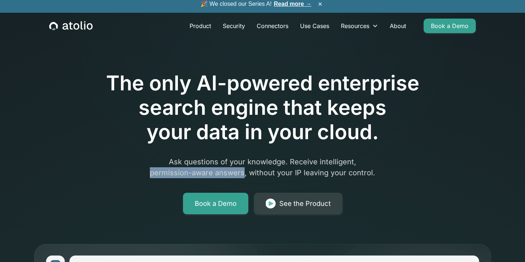 The height and width of the screenshot is (262, 525). I want to click on a: Connectors, so click(272, 26).